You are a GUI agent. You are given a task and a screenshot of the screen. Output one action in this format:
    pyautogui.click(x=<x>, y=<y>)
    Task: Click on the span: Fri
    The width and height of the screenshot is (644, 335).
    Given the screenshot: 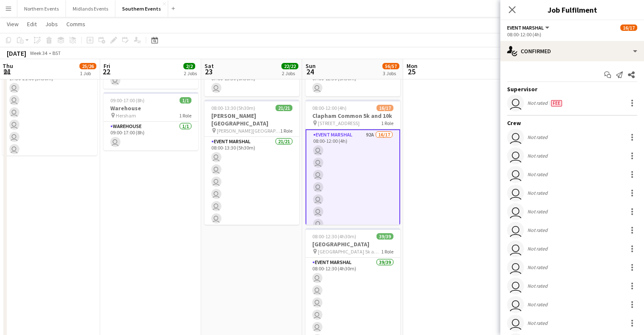 What is the action you would take?
    pyautogui.click(x=107, y=66)
    